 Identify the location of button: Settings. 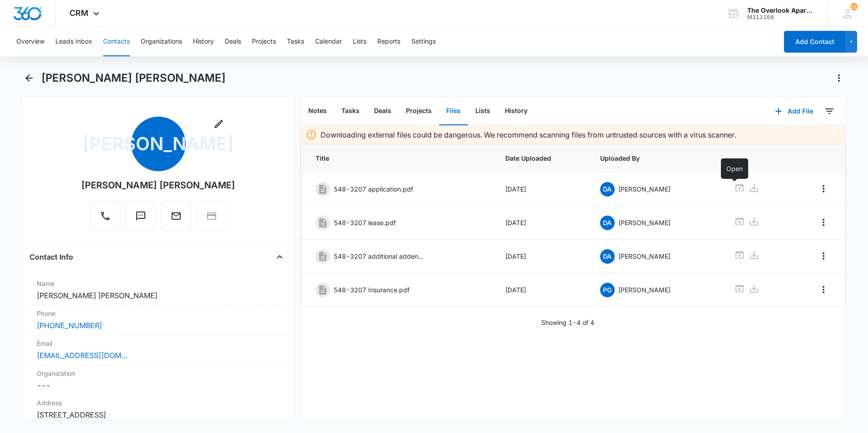
(423, 42).